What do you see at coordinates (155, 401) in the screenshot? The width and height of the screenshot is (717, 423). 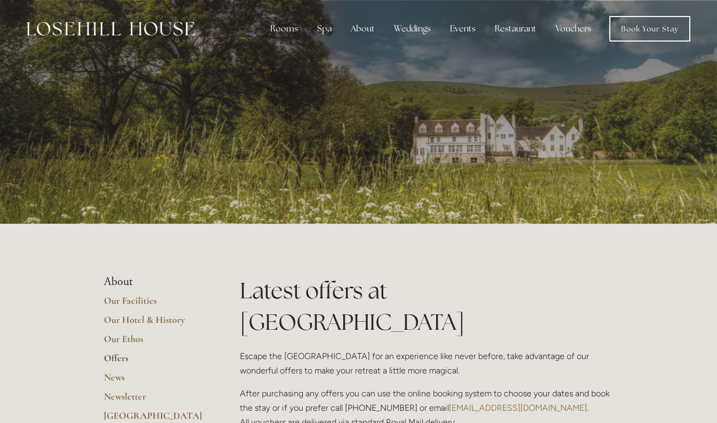 I see `a: Newsletter` at bounding box center [155, 401].